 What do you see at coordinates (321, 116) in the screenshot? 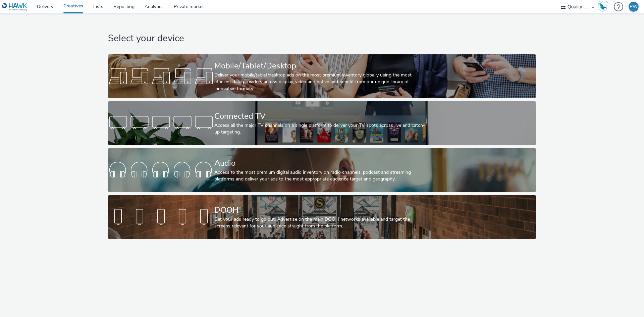
I see `div: Connected TV` at bounding box center [321, 116].